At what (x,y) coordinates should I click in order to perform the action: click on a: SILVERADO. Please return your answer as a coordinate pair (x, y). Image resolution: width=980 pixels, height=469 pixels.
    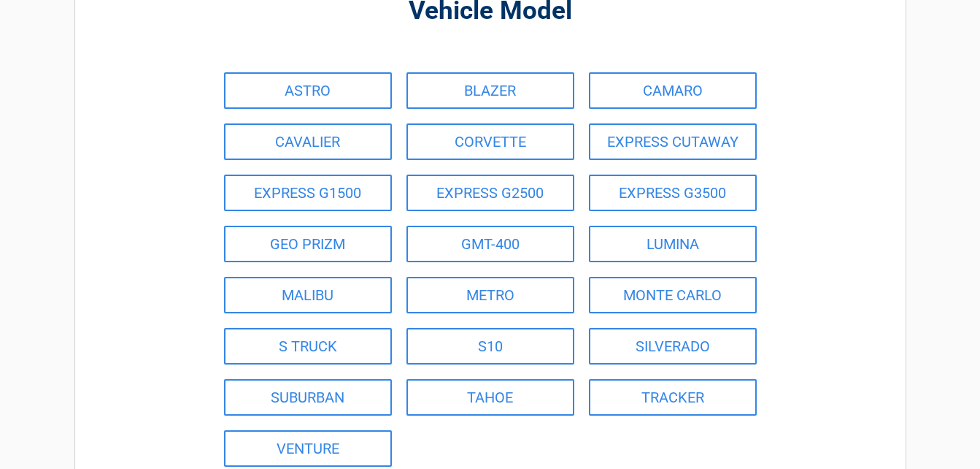
    Looking at the image, I should click on (673, 346).